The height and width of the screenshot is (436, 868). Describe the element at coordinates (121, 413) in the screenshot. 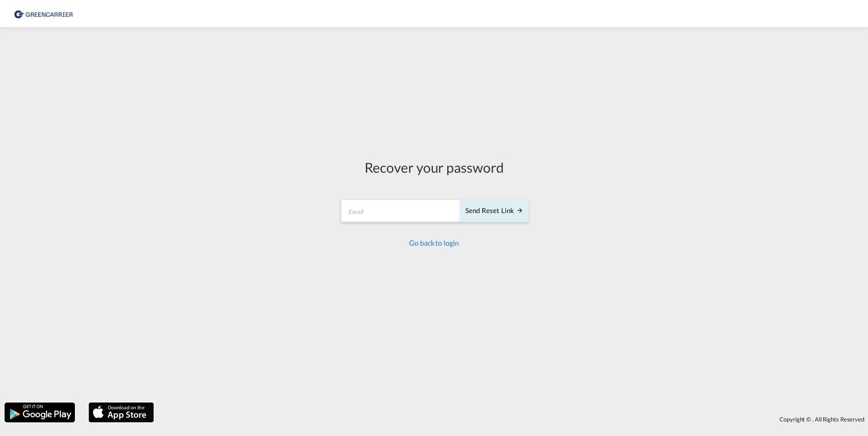

I see `img: apple.png` at that location.